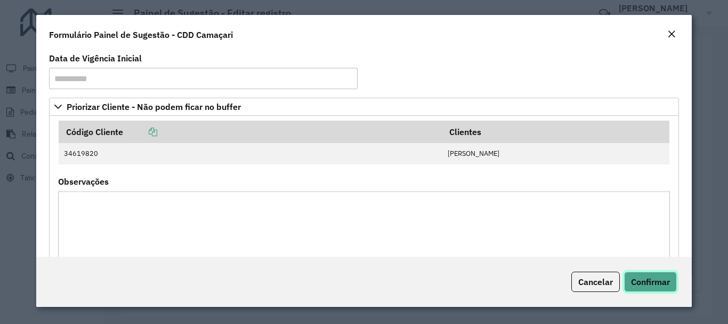  Describe the element at coordinates (672, 35) in the screenshot. I see `button: Close` at that location.